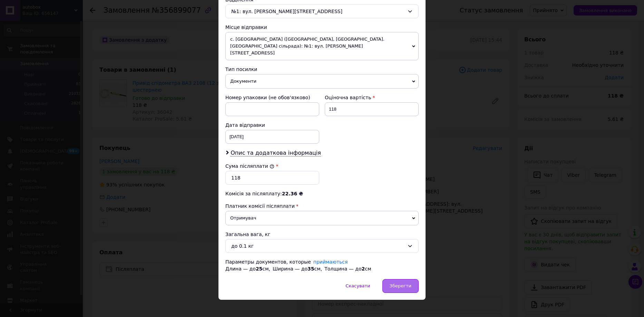  I want to click on label: Сума післяплати, so click(250, 166).